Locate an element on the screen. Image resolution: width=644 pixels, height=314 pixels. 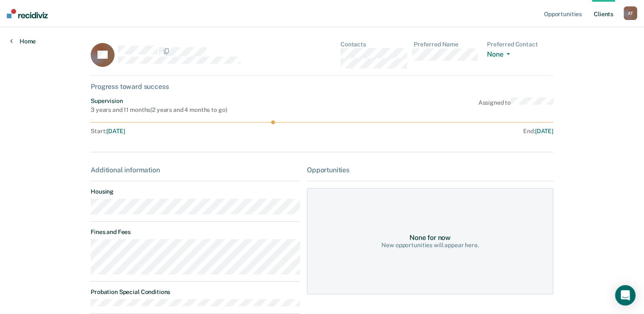
button: None is located at coordinates (500, 55).